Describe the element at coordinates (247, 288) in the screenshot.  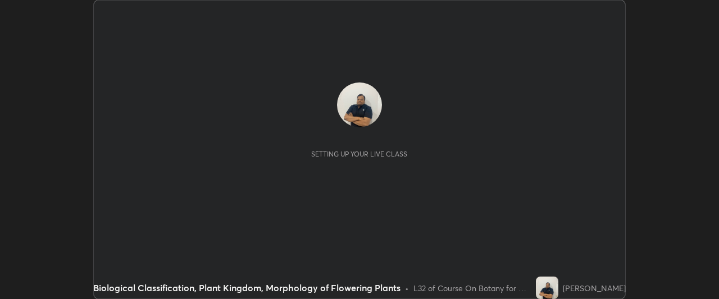
I see `div: Biological Classification, Plant Kingdom, Morphology of Flowering Plants` at that location.